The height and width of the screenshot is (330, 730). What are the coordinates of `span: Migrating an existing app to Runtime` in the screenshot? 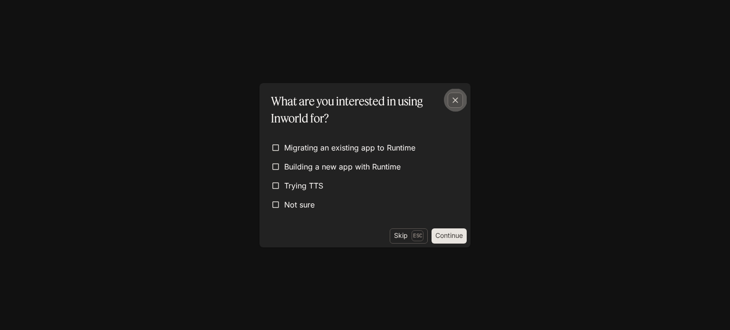 It's located at (350, 148).